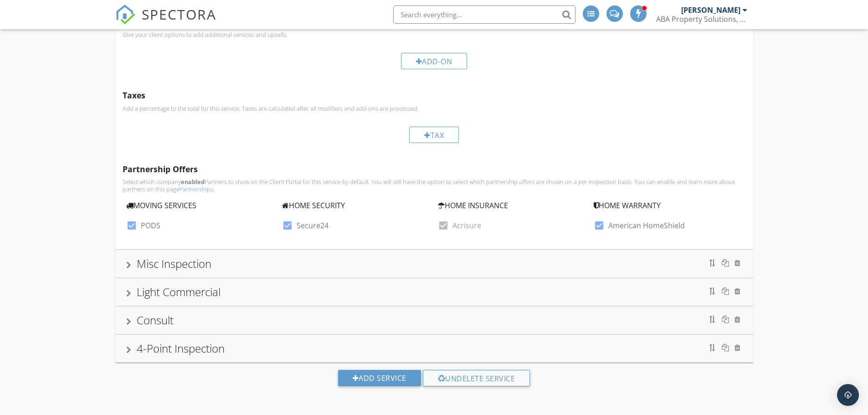  What do you see at coordinates (201, 221) in the screenshot?
I see `div: MOVING SERVICES` at bounding box center [201, 221].